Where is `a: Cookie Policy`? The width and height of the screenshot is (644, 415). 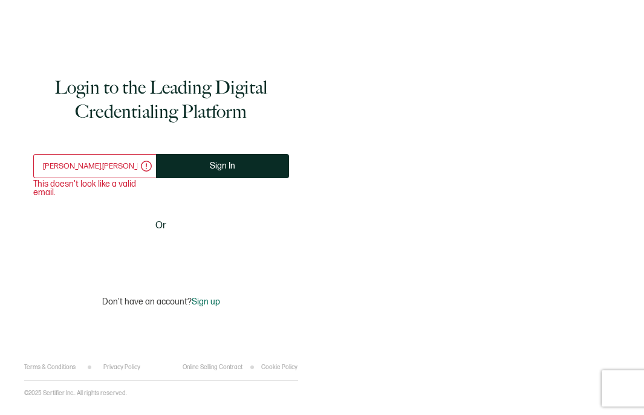 a: Cookie Policy is located at coordinates (279, 368).